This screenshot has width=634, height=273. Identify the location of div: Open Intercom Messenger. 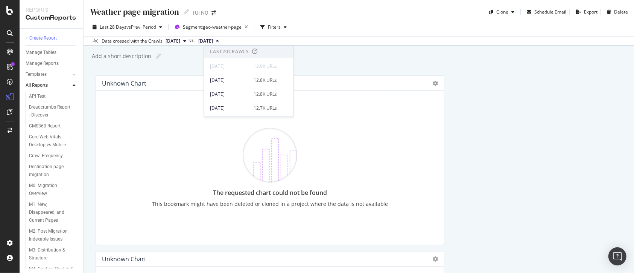
(618, 256).